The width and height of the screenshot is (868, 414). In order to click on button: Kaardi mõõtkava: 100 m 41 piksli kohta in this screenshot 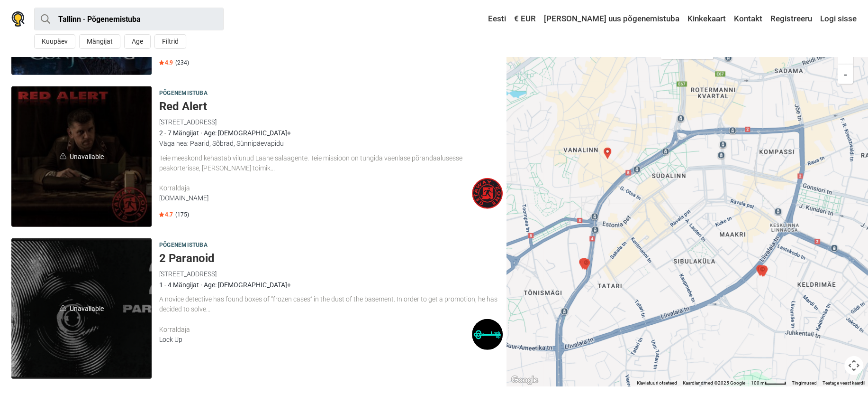, I will do `click(768, 383)`.